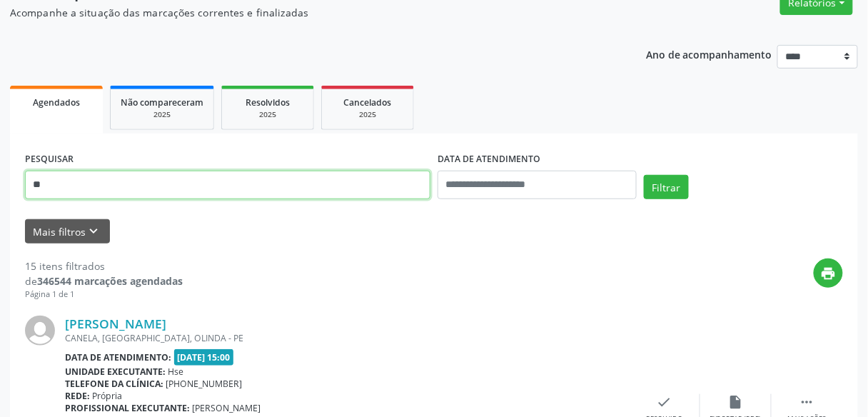 The height and width of the screenshot is (417, 868). I want to click on i: print, so click(829, 273).